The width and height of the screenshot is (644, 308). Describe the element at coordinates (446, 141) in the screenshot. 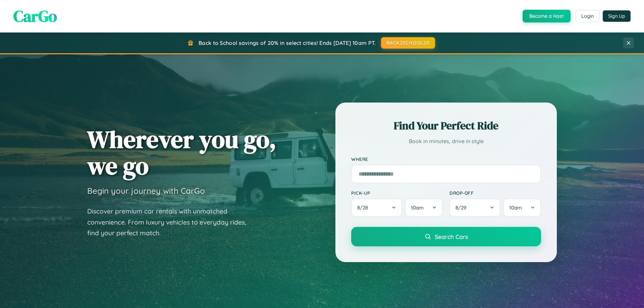

I see `p: Book in minutes, drive in style` at that location.